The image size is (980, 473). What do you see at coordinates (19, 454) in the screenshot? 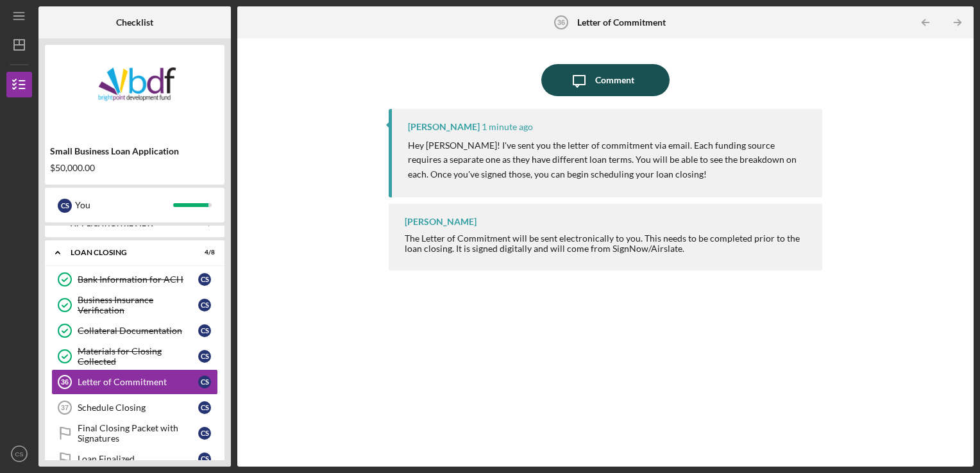
I see `text: CS` at bounding box center [19, 454].